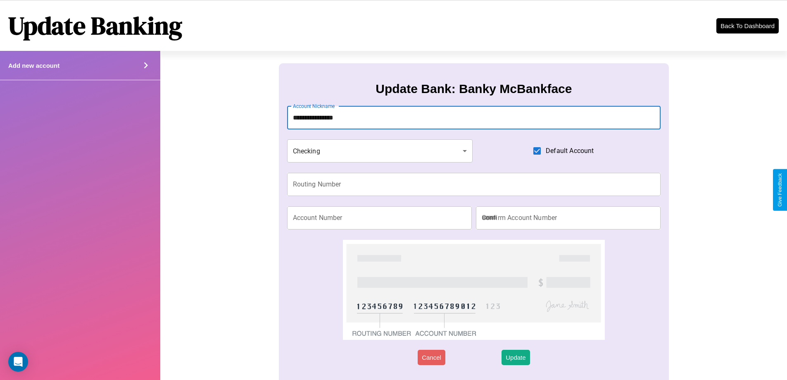  Describe the element at coordinates (314, 106) in the screenshot. I see `label: Account Nickname` at that location.